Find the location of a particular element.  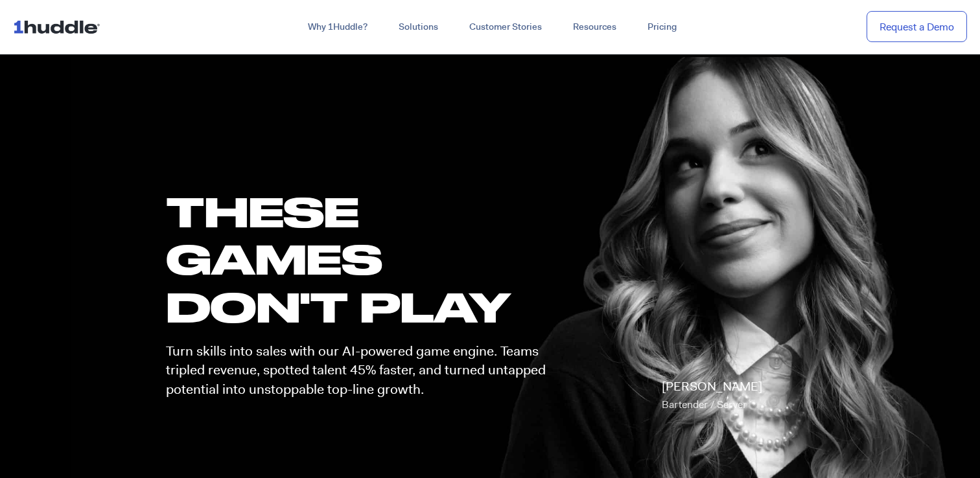

a: Resources is located at coordinates (594, 27).